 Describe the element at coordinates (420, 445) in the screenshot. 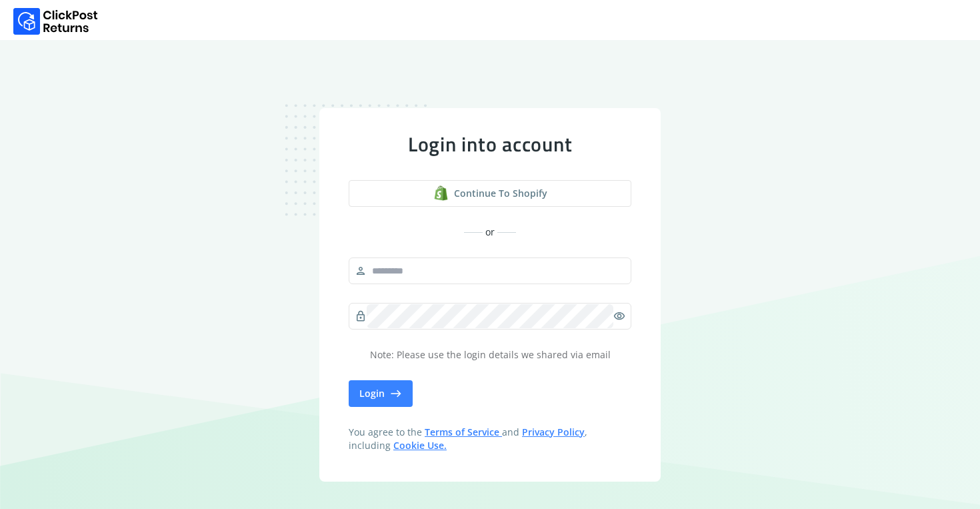

I see `a: Cookie Use.` at that location.